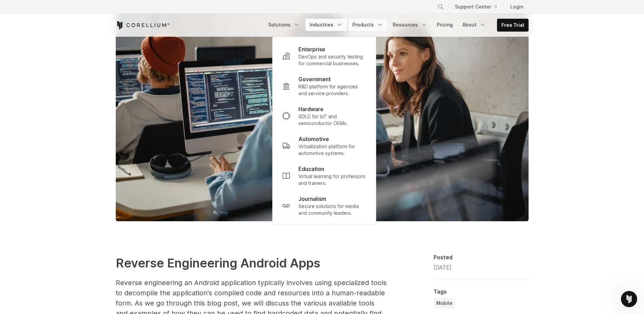 This screenshot has width=644, height=314. Describe the element at coordinates (324, 116) in the screenshot. I see `a: Hardware SDLC for IoT and semiconductor OEMs.` at that location.